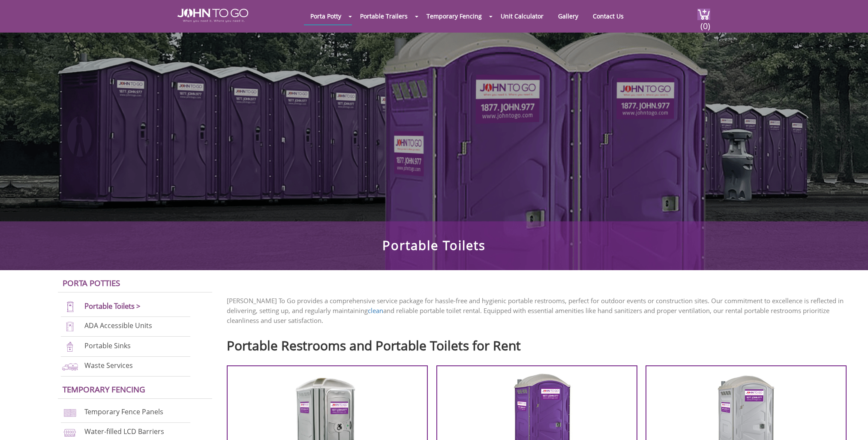  What do you see at coordinates (124, 432) in the screenshot?
I see `a: Water-filled LCD Barriers` at bounding box center [124, 432].